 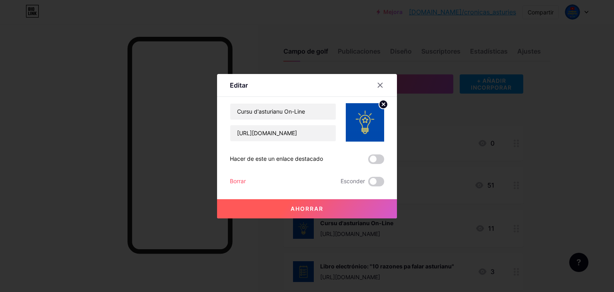 What do you see at coordinates (239, 85) in the screenshot?
I see `font: Editar` at bounding box center [239, 85].